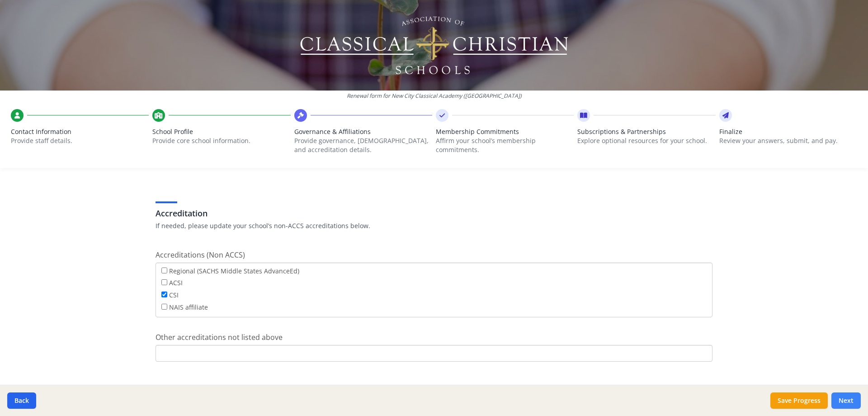 The height and width of the screenshot is (416, 868). I want to click on h3: Accreditation, so click(434, 213).